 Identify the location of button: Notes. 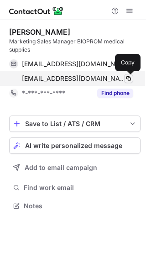
(75, 206).